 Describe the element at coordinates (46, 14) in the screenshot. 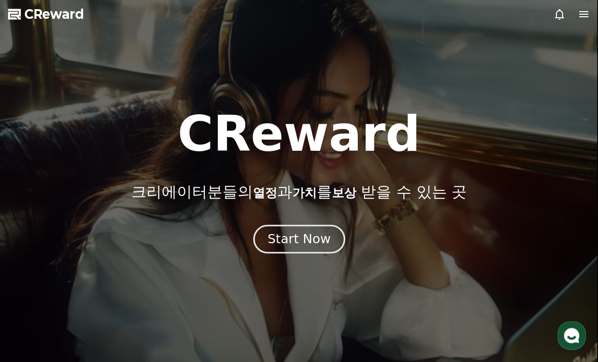

I see `a: CReward` at that location.